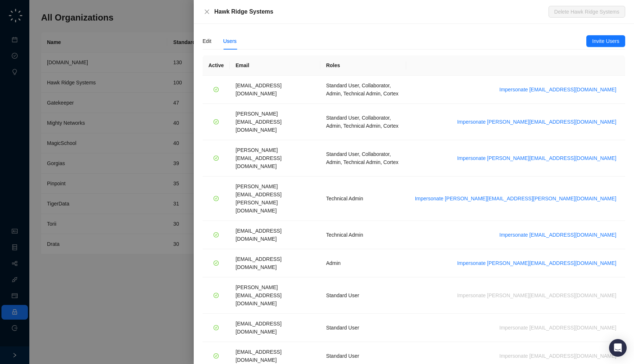  Describe the element at coordinates (275, 65) in the screenshot. I see `th: Email` at that location.